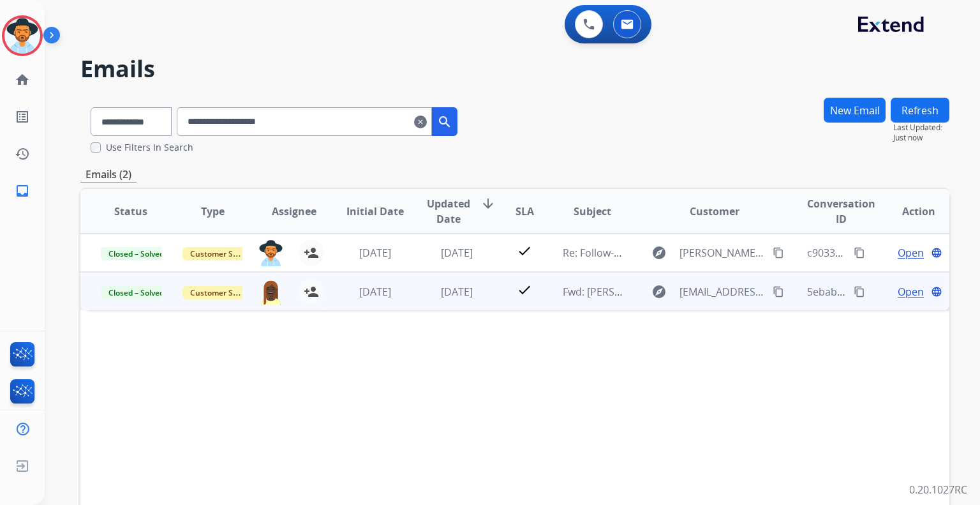 This screenshot has height=505, width=980. I want to click on span: Conversation ID, so click(841, 212).